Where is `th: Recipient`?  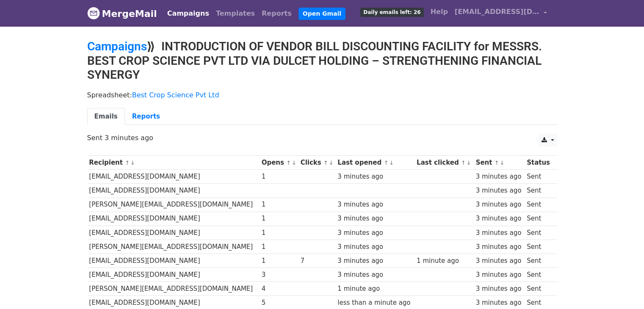
th: Recipient is located at coordinates (173, 163).